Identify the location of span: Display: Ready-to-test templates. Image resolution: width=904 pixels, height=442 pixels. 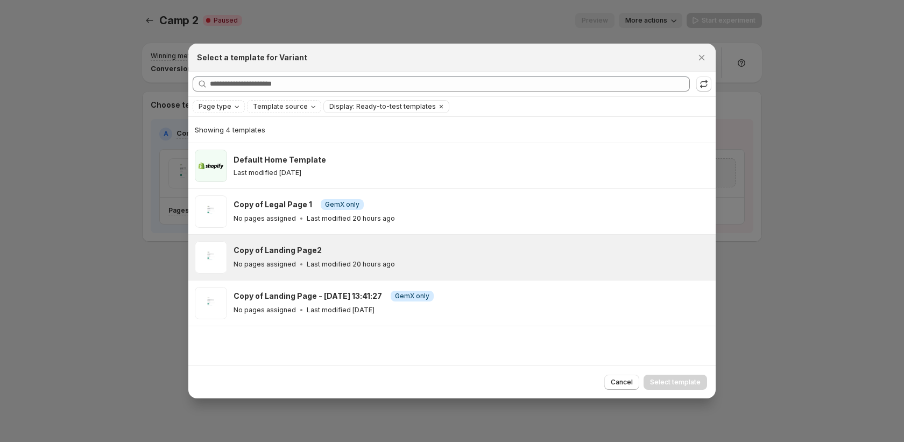
(383, 107).